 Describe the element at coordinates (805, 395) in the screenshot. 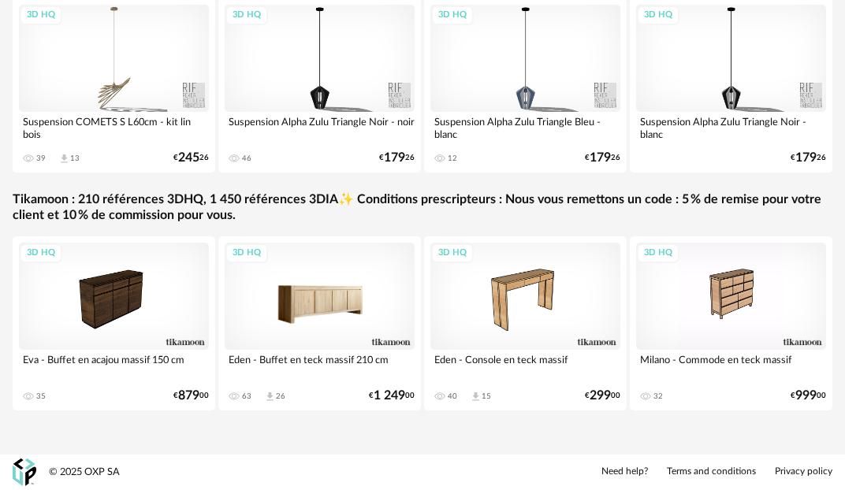

I see `span: 999` at that location.